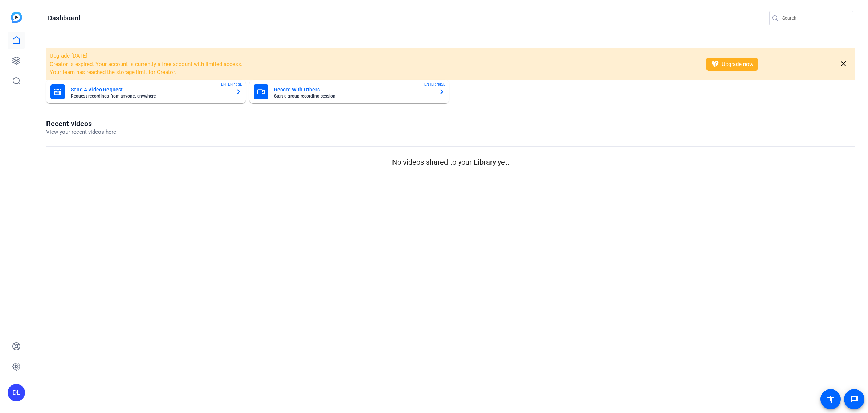  What do you see at coordinates (354, 96) in the screenshot?
I see `mat-card-subtitle: Start a group recording session` at bounding box center [354, 96].